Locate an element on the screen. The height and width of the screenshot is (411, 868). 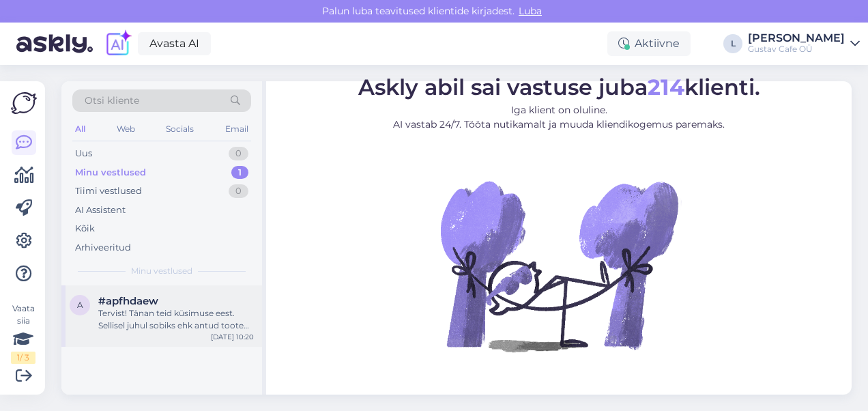
img: No Chat active is located at coordinates (559, 265).